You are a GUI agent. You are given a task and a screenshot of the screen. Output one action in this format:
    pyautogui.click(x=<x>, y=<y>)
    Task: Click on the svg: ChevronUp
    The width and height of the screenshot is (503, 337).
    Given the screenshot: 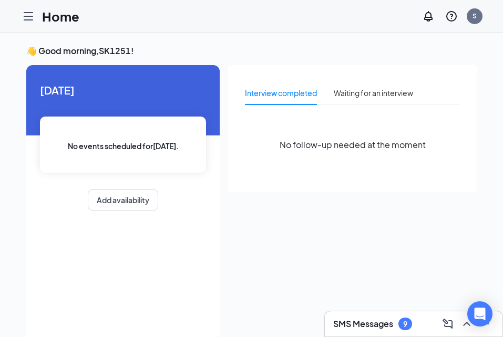 What is the action you would take?
    pyautogui.click(x=466, y=324)
    